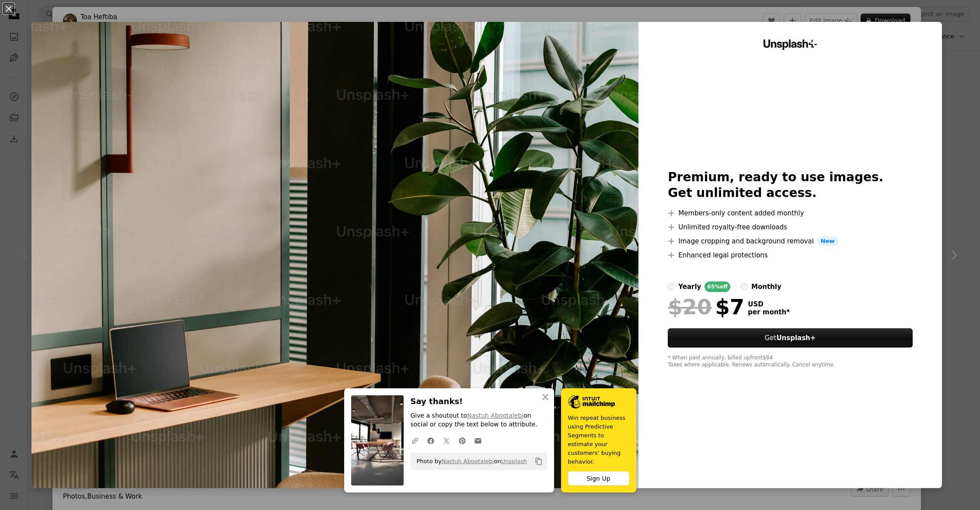  What do you see at coordinates (766, 287) in the screenshot?
I see `div: monthly` at bounding box center [766, 287].